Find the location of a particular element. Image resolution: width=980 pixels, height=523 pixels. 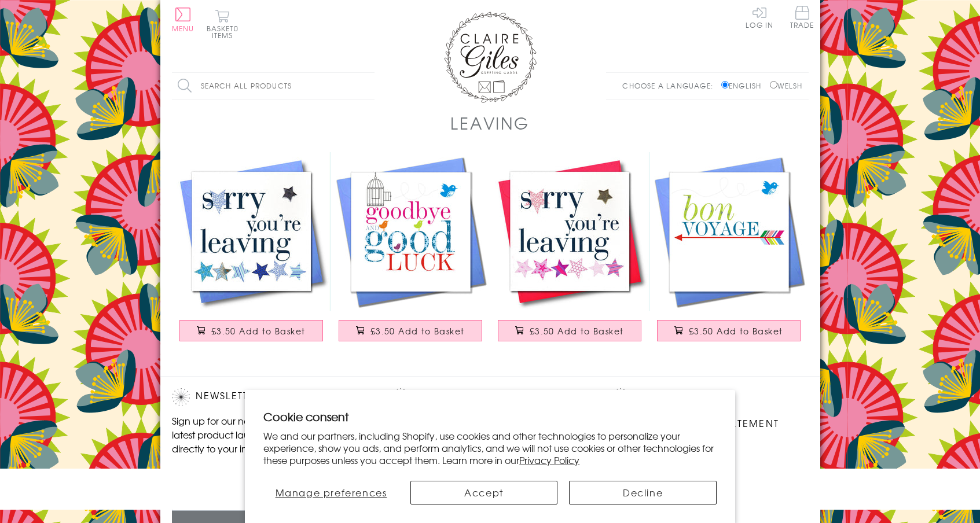

h1: Leaving is located at coordinates (490, 123).